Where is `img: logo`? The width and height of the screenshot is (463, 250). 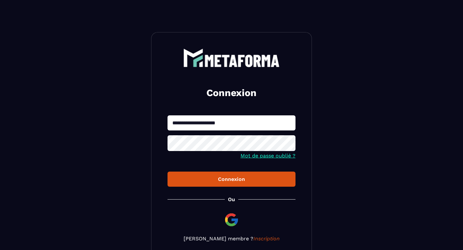 img: logo is located at coordinates (232, 58).